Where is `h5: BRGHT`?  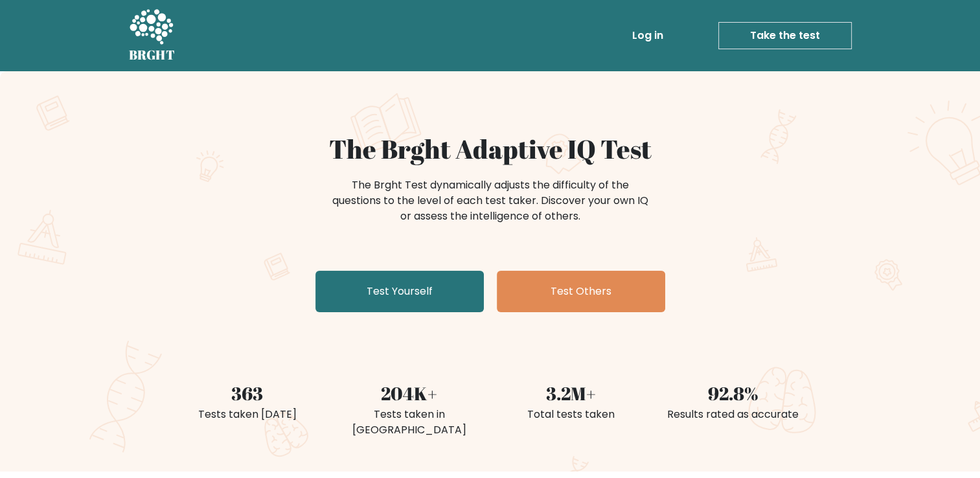
h5: BRGHT is located at coordinates (152, 55).